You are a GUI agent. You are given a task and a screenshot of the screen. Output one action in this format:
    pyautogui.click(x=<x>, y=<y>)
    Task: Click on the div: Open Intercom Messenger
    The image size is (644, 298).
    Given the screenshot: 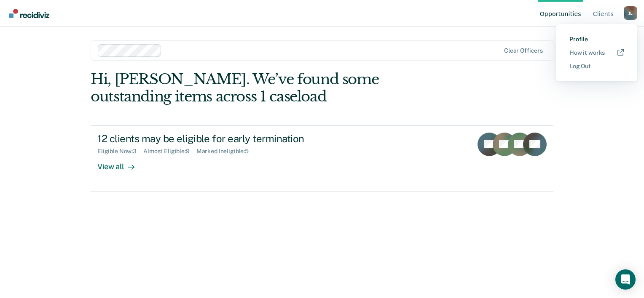 What is the action you would take?
    pyautogui.click(x=626, y=280)
    